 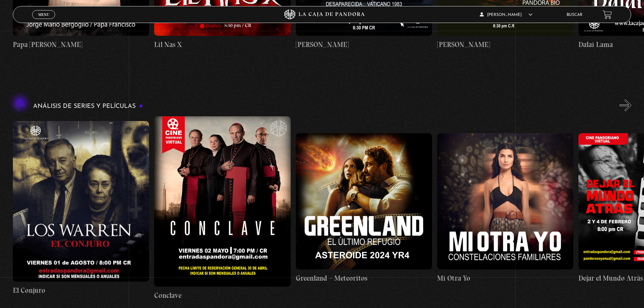 I want to click on h4: El Conjuro, so click(x=81, y=290).